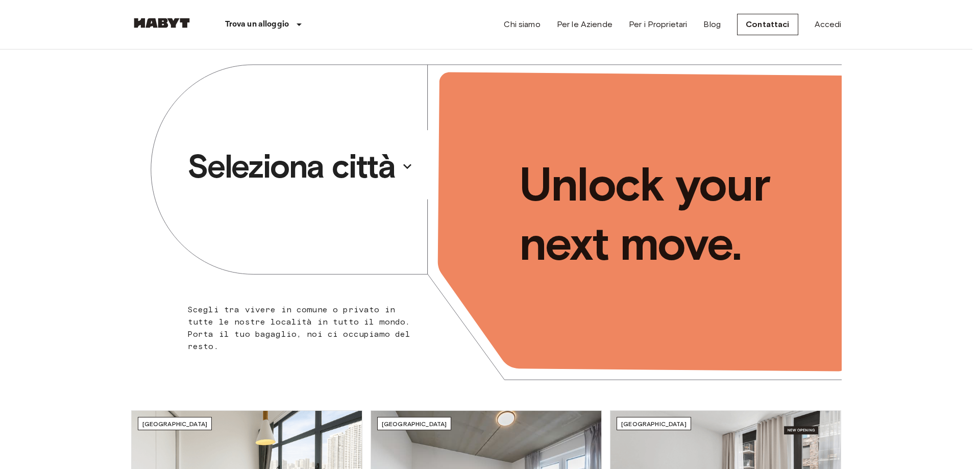 Image resolution: width=980 pixels, height=469 pixels. What do you see at coordinates (768, 25) in the screenshot?
I see `a: Contattaci` at bounding box center [768, 25].